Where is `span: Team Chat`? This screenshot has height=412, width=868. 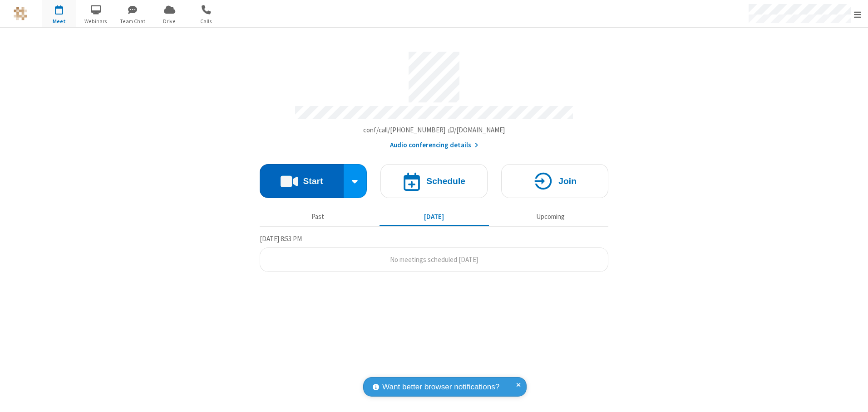
span: Team Chat is located at coordinates (133, 21).